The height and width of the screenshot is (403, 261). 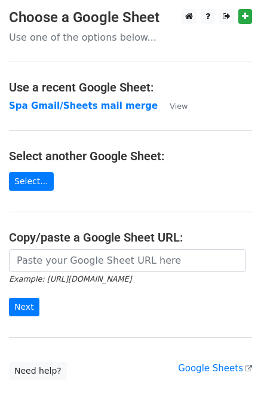 I want to click on h4: Select another Google Sheet:, so click(x=130, y=156).